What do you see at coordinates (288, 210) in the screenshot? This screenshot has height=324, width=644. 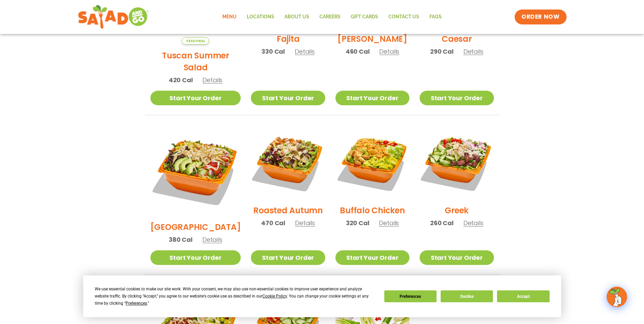 I see `h2: Roasted Autumn` at bounding box center [288, 210].